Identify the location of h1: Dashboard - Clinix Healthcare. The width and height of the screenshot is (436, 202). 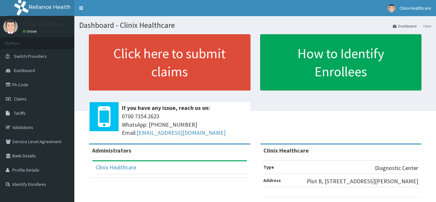
(255, 25).